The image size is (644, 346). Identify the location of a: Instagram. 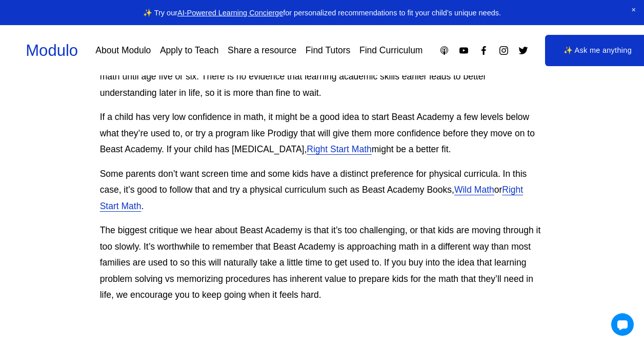
(503, 50).